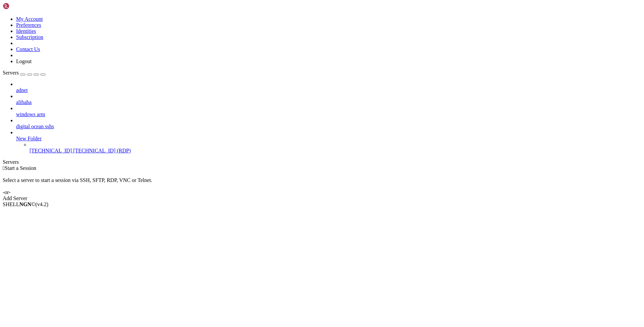 The image size is (644, 327). I want to click on a: alibaba, so click(329, 102).